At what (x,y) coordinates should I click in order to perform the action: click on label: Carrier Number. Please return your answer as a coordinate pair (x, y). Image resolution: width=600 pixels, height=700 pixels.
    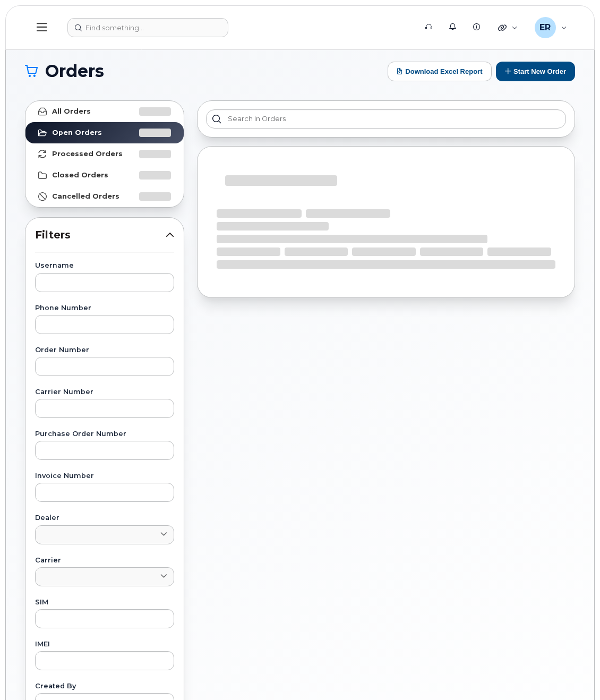
    Looking at the image, I should click on (104, 392).